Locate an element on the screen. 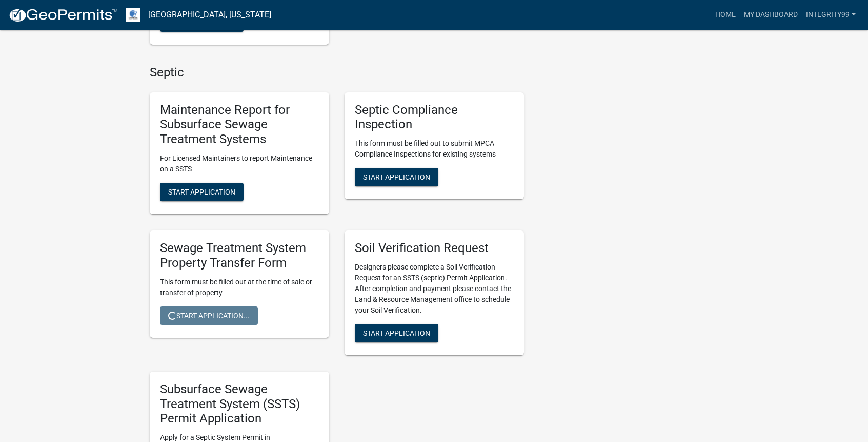 Image resolution: width=868 pixels, height=442 pixels. a: My Dashboard is located at coordinates (771, 15).